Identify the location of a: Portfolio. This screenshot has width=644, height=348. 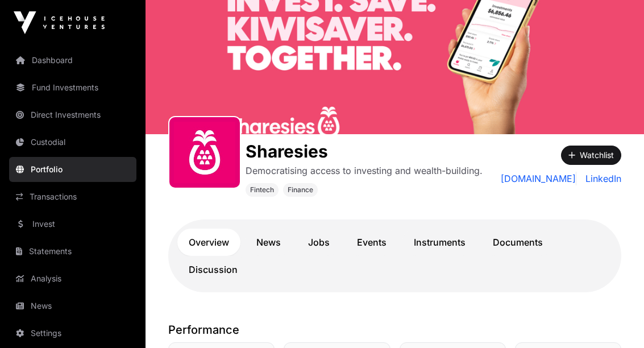
(73, 170).